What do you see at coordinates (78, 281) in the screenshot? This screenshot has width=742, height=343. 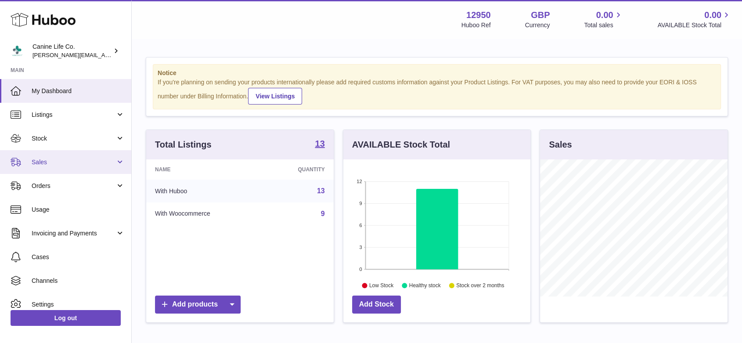 I see `span: Channels` at bounding box center [78, 281].